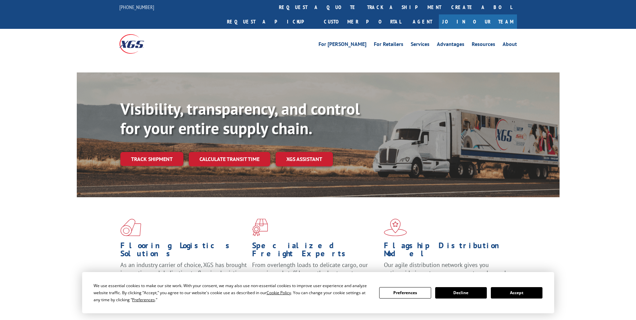  I want to click on a: For Retailers, so click(389, 45).